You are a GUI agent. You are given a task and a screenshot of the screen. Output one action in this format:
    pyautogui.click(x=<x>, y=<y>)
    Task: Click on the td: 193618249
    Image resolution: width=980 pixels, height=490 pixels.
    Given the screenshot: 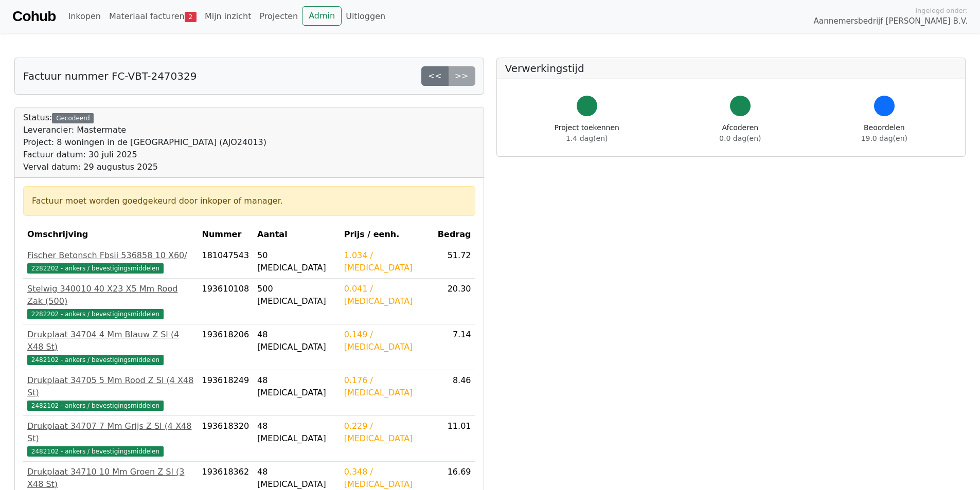 What is the action you would take?
    pyautogui.click(x=226, y=393)
    